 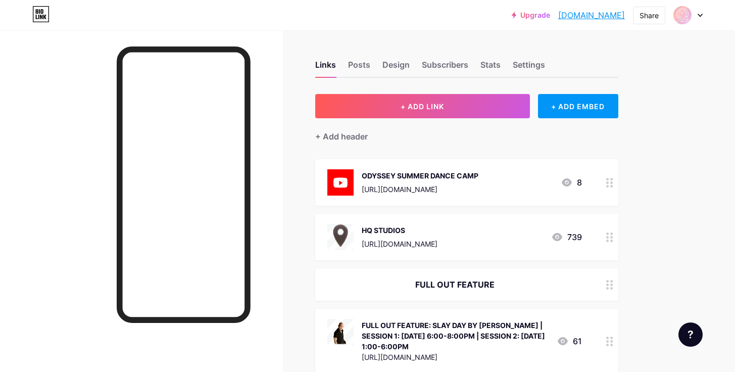 I want to click on div: Settings, so click(x=529, y=68).